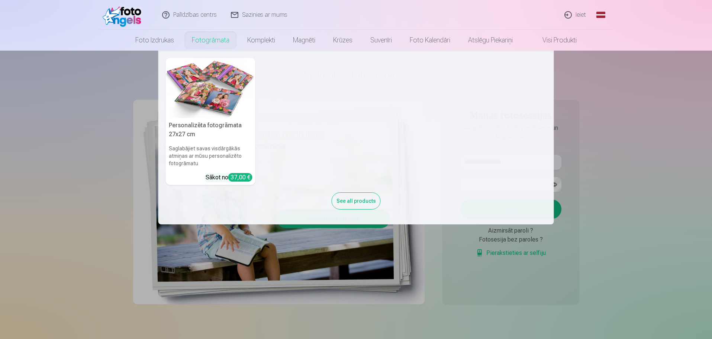 The image size is (712, 339). What do you see at coordinates (356, 201) in the screenshot?
I see `div: See all products` at bounding box center [356, 201].